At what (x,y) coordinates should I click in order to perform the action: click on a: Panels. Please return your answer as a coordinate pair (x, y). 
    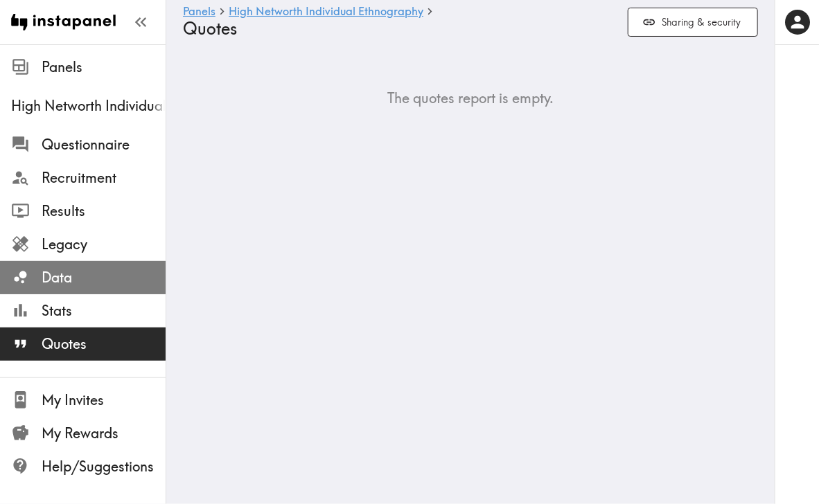
    Looking at the image, I should click on (198, 12).